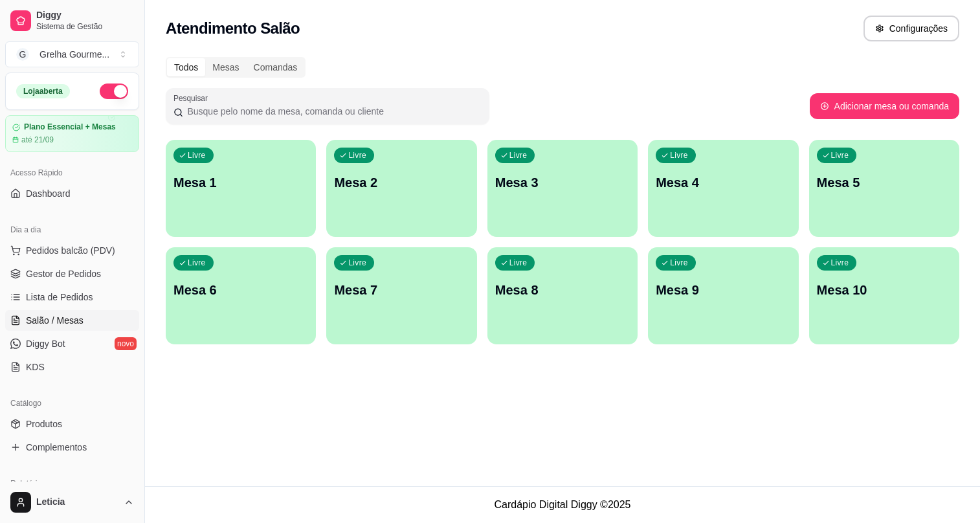 The width and height of the screenshot is (980, 523). I want to click on button: LivreMesa 7, so click(401, 296).